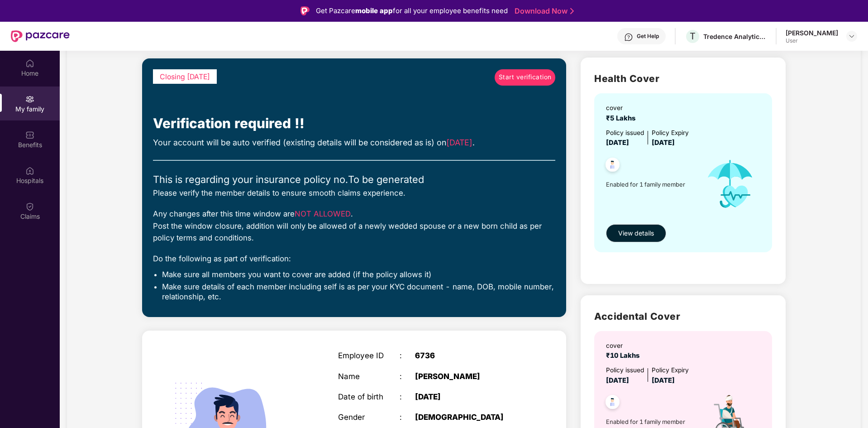  Describe the element at coordinates (369, 376) in the screenshot. I see `div: Name` at that location.